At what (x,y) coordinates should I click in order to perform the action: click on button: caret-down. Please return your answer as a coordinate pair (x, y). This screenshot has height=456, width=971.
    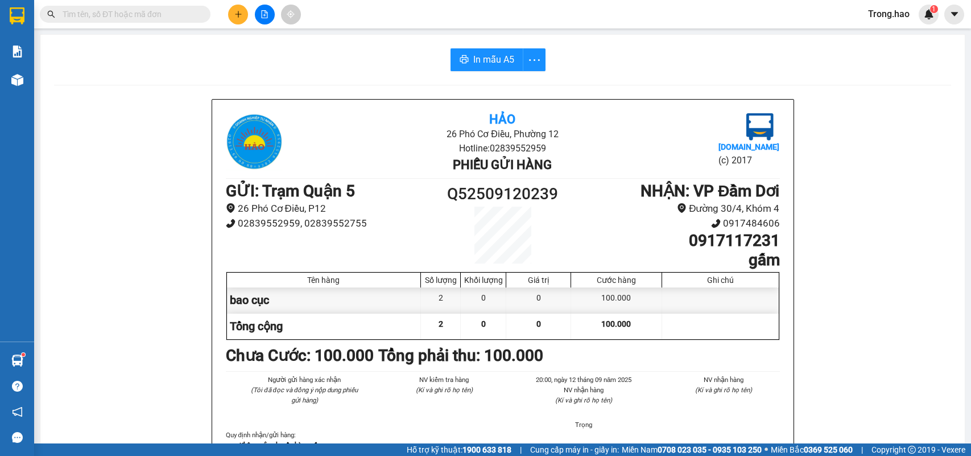
    Looking at the image, I should click on (954, 14).